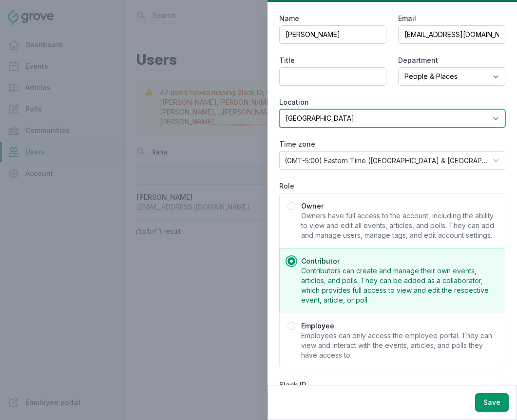 This screenshot has height=420, width=517. What do you see at coordinates (399, 226) in the screenshot?
I see `span: Owners have full access to the account, including the ability to view and edit all events, articl...` at bounding box center [399, 226].